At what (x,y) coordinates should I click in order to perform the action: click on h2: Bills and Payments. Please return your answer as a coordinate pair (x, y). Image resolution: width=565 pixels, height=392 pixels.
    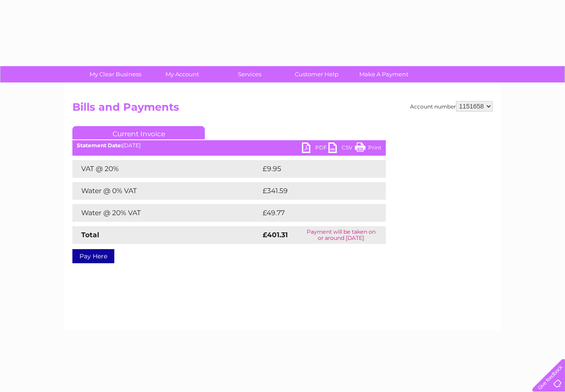
    Looking at the image, I should click on (282, 109).